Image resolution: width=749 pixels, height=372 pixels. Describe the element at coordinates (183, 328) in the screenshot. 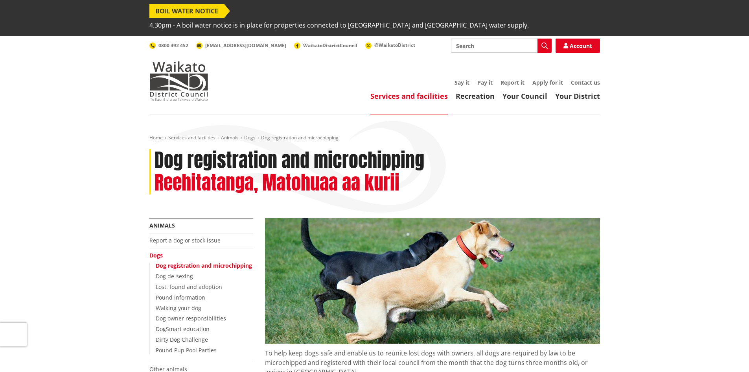

I see `a: DogSmart education` at that location.